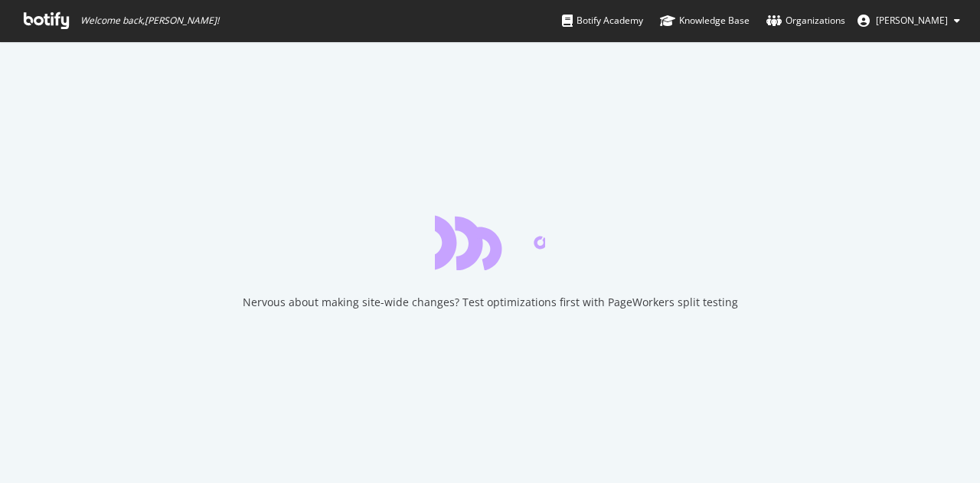 The width and height of the screenshot is (980, 483). What do you see at coordinates (912, 20) in the screenshot?
I see `span: Bikash Behera` at bounding box center [912, 20].